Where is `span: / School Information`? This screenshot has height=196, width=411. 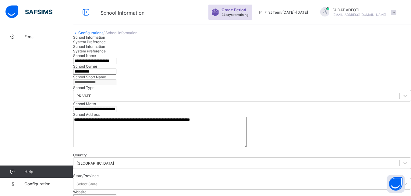 span: / School Information is located at coordinates (120, 33).